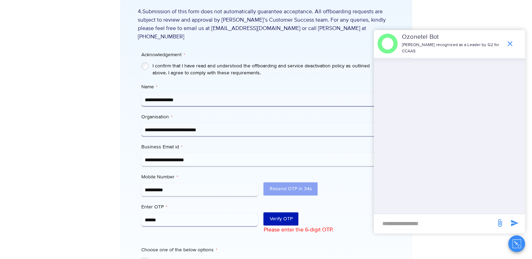 The width and height of the screenshot is (532, 259). What do you see at coordinates (452, 37) in the screenshot?
I see `p: Ozonetel Bot` at bounding box center [452, 37].